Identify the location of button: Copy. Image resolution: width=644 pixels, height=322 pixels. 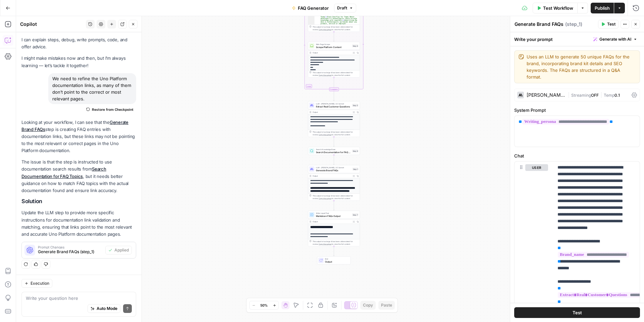
(368, 305).